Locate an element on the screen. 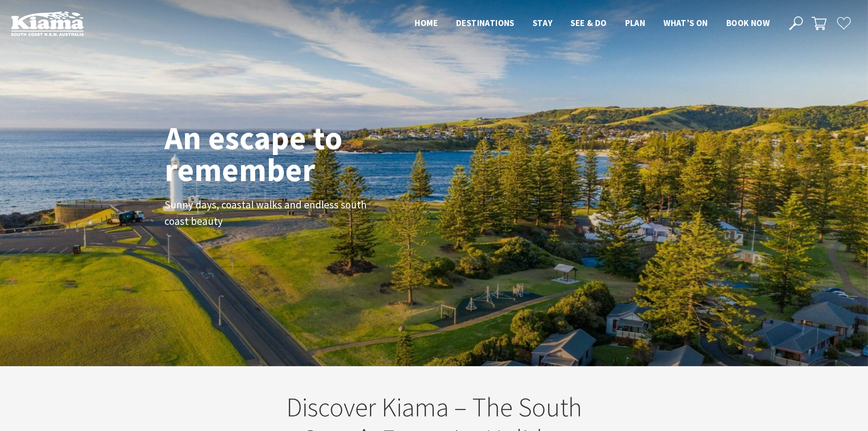 The height and width of the screenshot is (431, 868). nav: Main Menu is located at coordinates (592, 24).